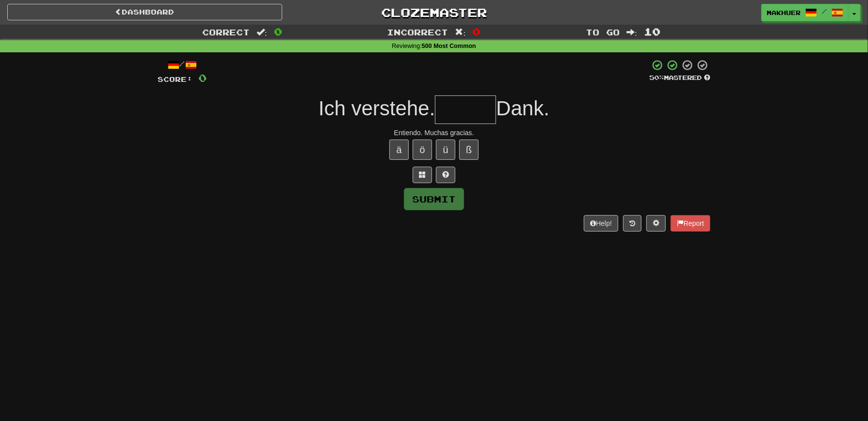 The width and height of the screenshot is (868, 421). I want to click on button: Submit, so click(434, 199).